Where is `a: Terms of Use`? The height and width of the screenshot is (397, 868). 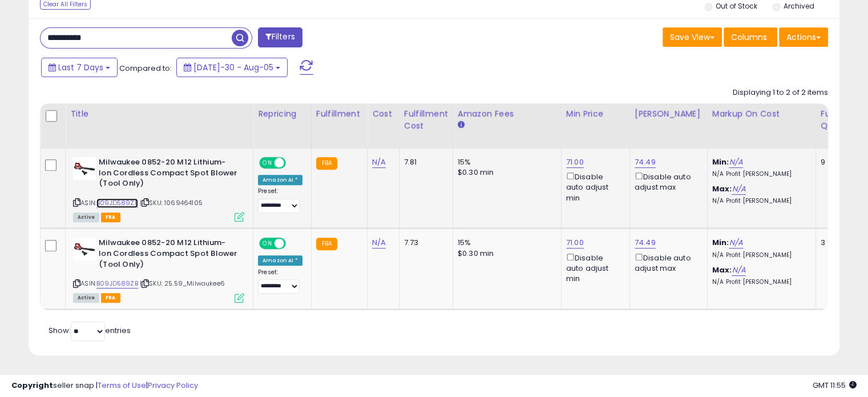
a: Terms of Use is located at coordinates (122, 385).